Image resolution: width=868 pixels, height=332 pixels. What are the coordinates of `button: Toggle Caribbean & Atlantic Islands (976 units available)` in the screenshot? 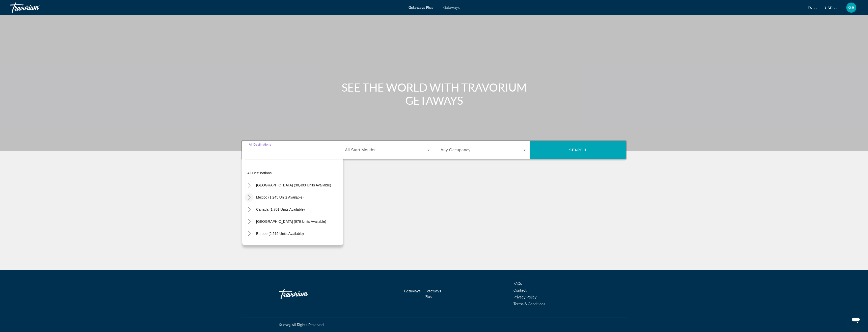 It's located at (249, 221).